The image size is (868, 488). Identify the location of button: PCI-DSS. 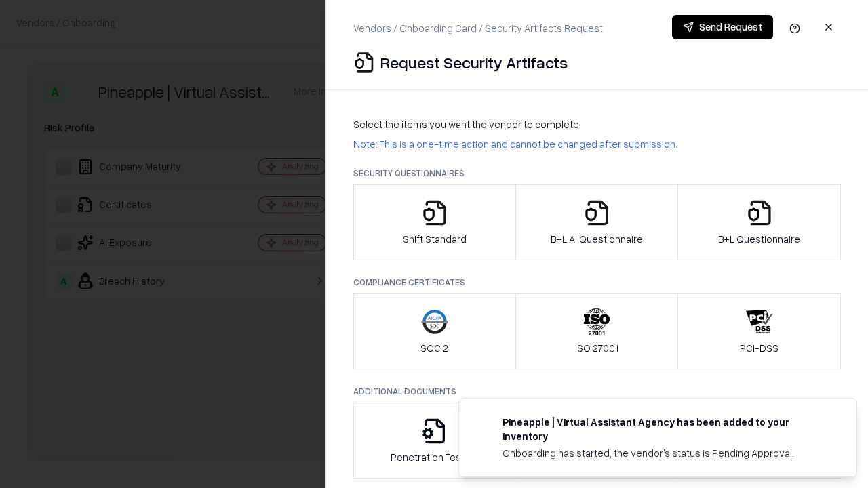
(759, 332).